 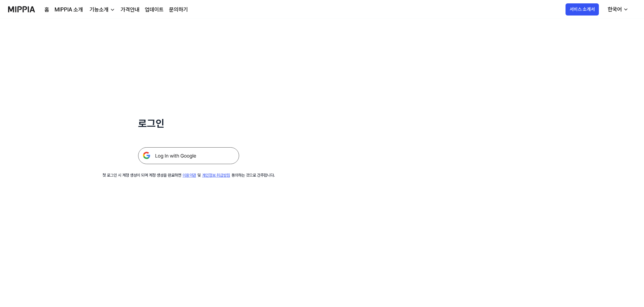 What do you see at coordinates (68, 10) in the screenshot?
I see `a: MIPPIA 소개` at bounding box center [68, 10].